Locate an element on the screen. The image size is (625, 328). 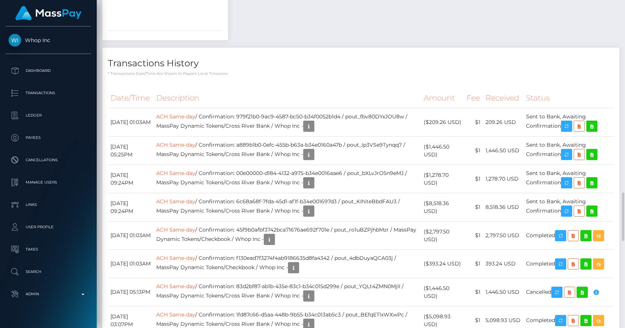
td: / Confirmation: 83d2bf87-ab1b-435e-83c1-b34c015d299e / pout_YQLt4ZMN0MjII / MassPay Dynamic Token... is located at coordinates (287, 292).